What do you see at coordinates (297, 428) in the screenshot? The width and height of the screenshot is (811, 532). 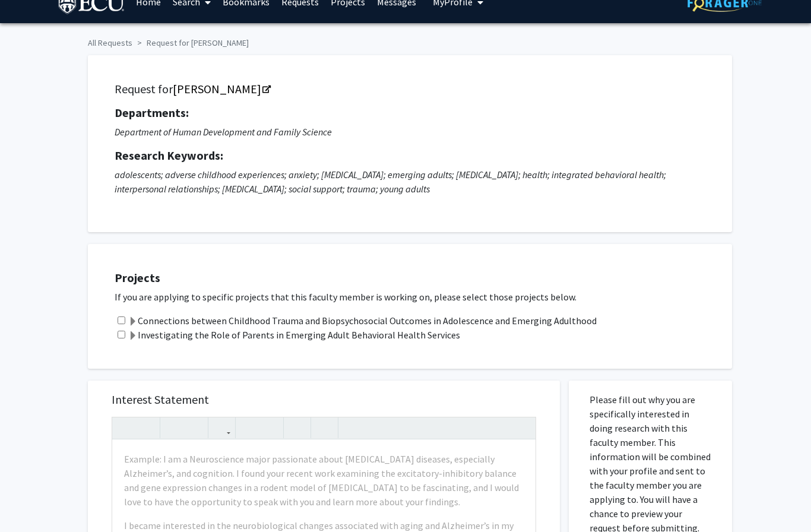 I see `button: Remove format` at bounding box center [297, 428].